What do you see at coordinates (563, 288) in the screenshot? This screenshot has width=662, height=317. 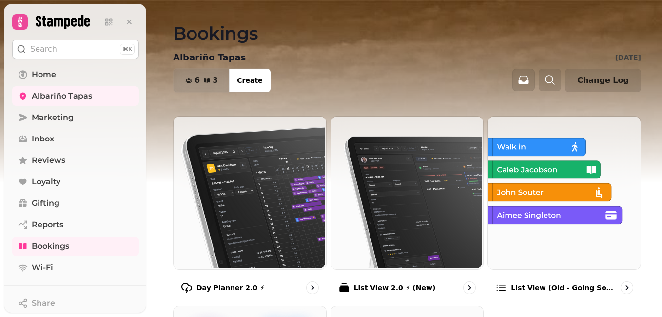 I see `p: List view (Old - going soon)` at bounding box center [563, 288].